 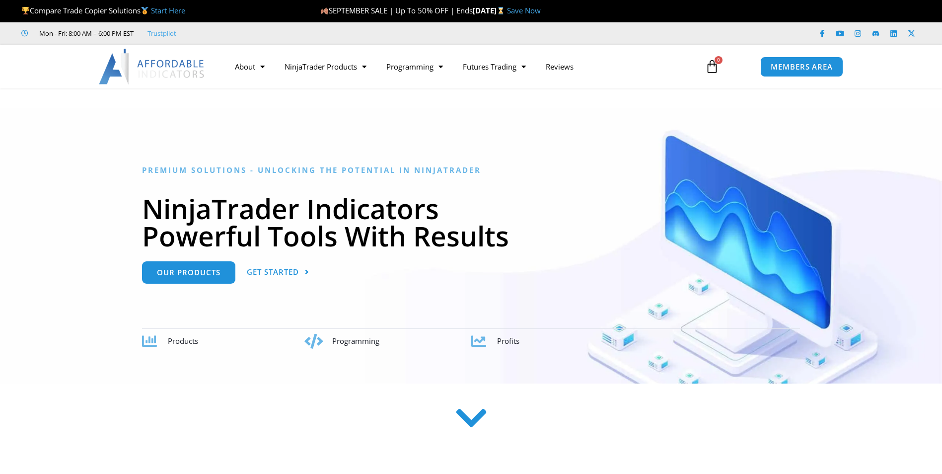 I want to click on span: 0, so click(x=718, y=60).